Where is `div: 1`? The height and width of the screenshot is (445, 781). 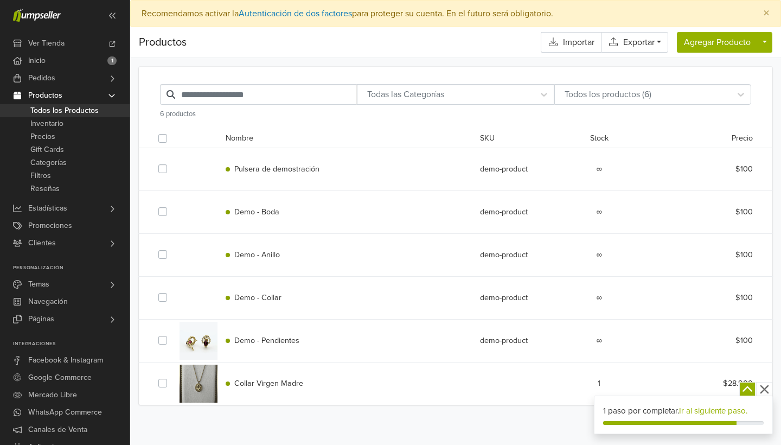 div: 1 is located at coordinates (599, 383).